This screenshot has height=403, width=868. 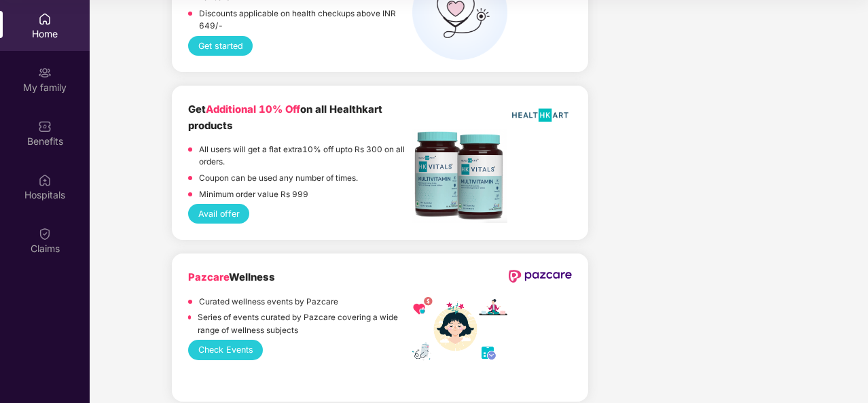 I want to click on p: Minimum order value Rs 999, so click(x=253, y=194).